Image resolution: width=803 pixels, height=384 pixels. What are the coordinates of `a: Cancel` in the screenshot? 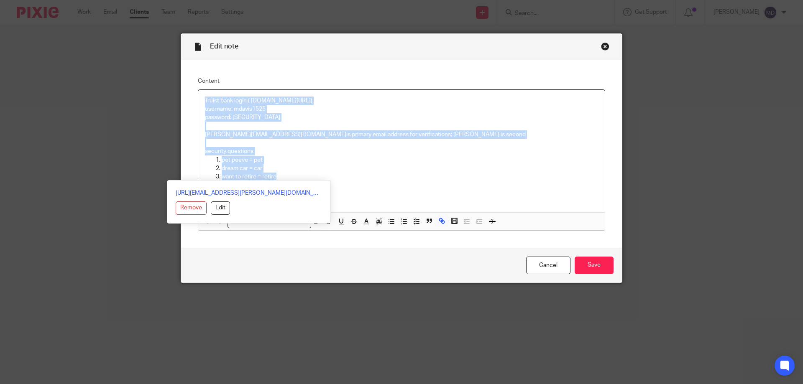 It's located at (548, 265).